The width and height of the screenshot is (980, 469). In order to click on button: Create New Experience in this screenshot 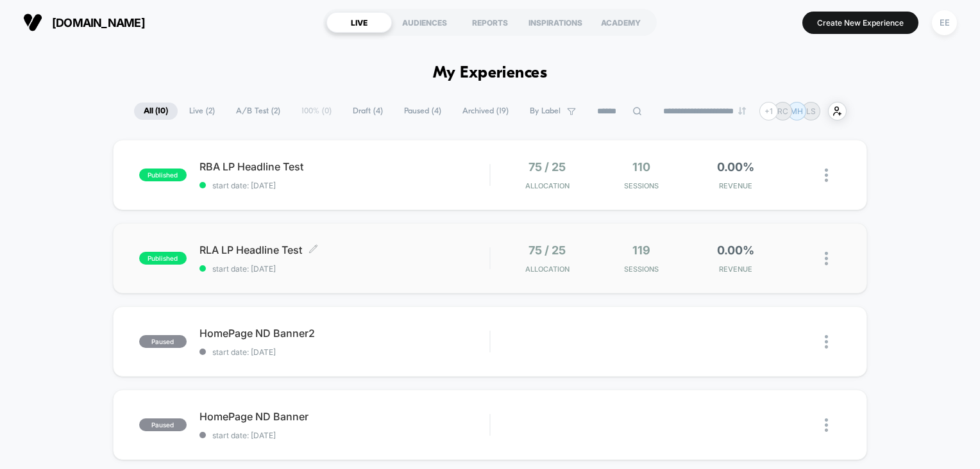, I will do `click(860, 23)`.